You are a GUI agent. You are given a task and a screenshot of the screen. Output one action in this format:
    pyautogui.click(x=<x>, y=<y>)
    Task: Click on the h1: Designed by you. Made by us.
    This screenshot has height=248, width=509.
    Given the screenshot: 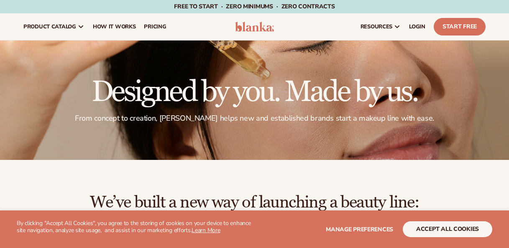 What is the action you would take?
    pyautogui.click(x=254, y=92)
    